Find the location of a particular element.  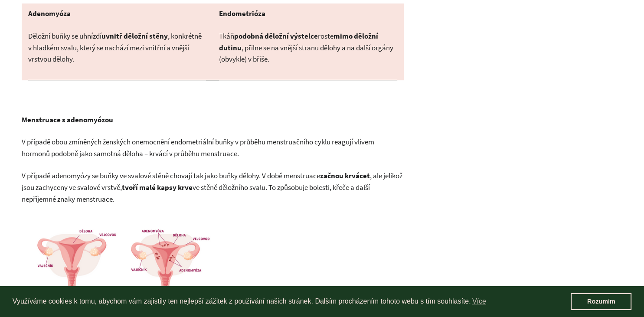

span: , konkrétně v hladkém svalu, který se nachází mezi vnitřní a vnější vrstvou dělohy. is located at coordinates (115, 47).